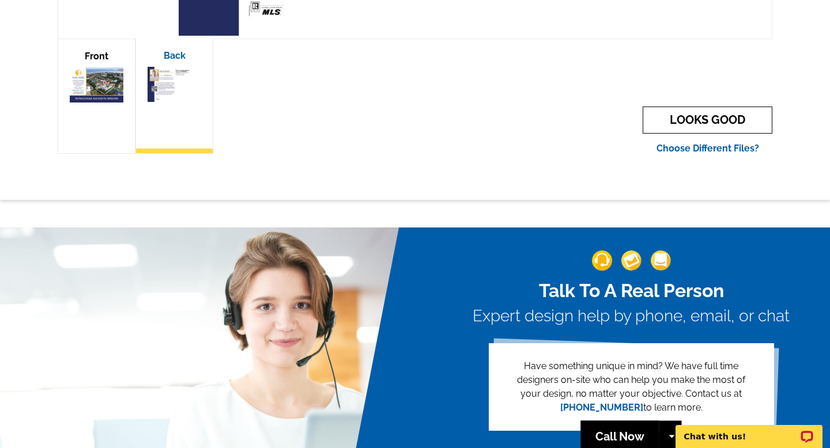 This screenshot has width=830, height=448. Describe the element at coordinates (631, 316) in the screenshot. I see `h3: Expert design help by phone, email, or chat` at that location.